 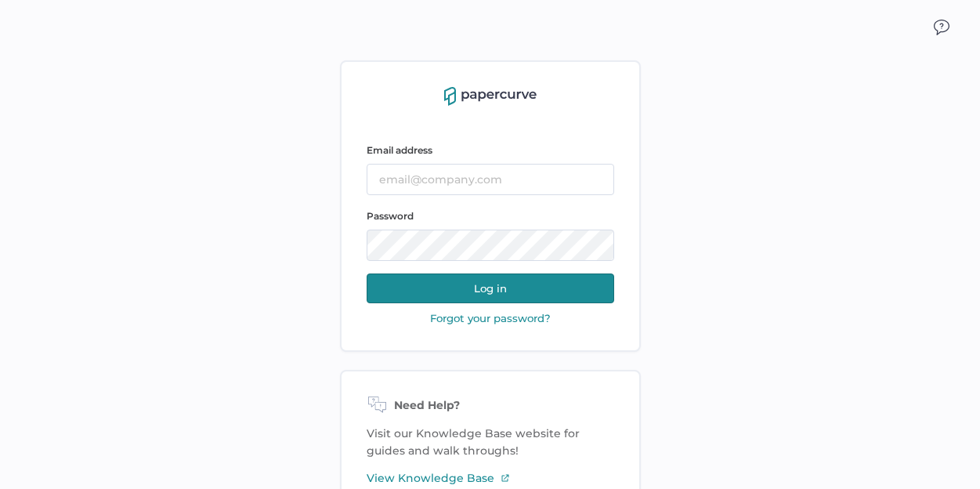 What do you see at coordinates (490, 97) in the screenshot?
I see `img: papercurve-logo-colour.7244d18c.svg` at bounding box center [490, 97].